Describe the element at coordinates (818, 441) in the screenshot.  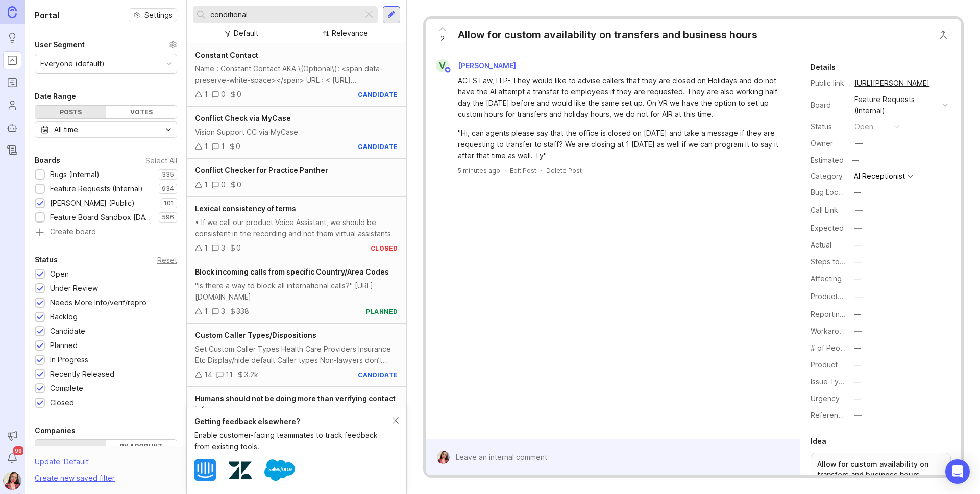
I see `div: Idea` at that location.